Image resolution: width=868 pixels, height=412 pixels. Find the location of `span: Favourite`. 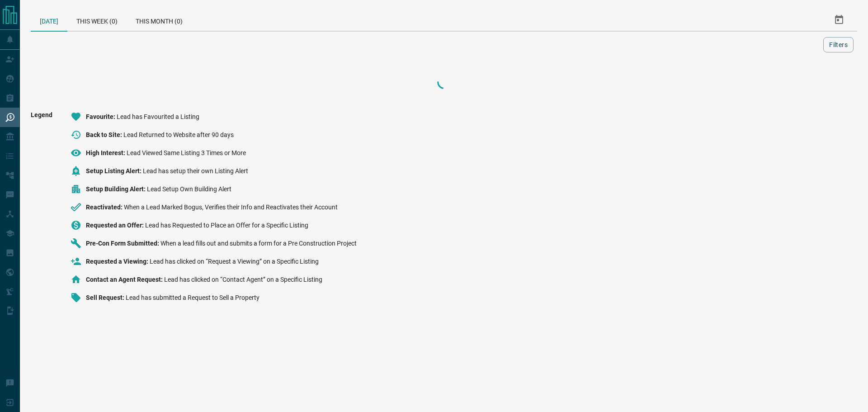

span: Favourite is located at coordinates (101, 117).